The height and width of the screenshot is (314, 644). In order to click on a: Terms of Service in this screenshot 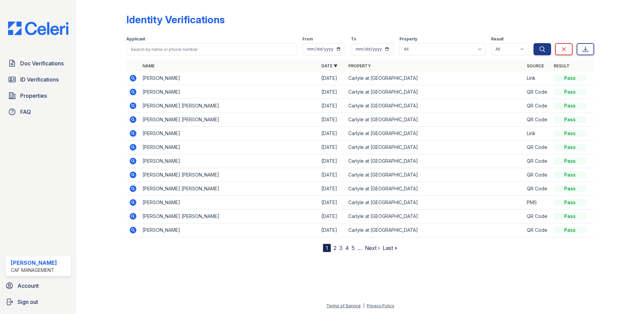, I will do `click(344, 306)`.